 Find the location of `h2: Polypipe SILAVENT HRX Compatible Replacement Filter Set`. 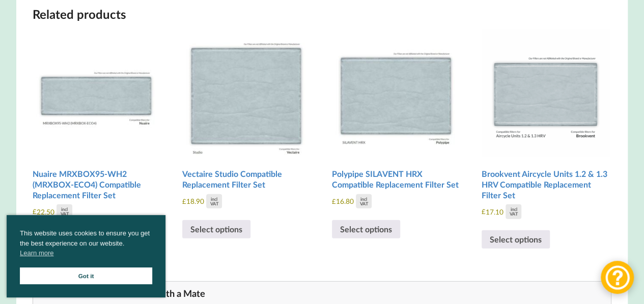

h2: Polypipe SILAVENT HRX Compatible Replacement Filter Set is located at coordinates (396, 179).